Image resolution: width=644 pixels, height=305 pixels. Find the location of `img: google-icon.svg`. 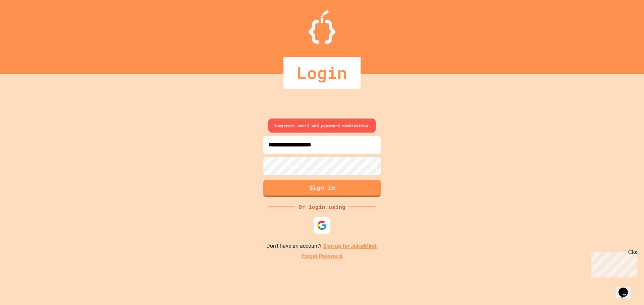

img: google-icon.svg is located at coordinates (322, 225).